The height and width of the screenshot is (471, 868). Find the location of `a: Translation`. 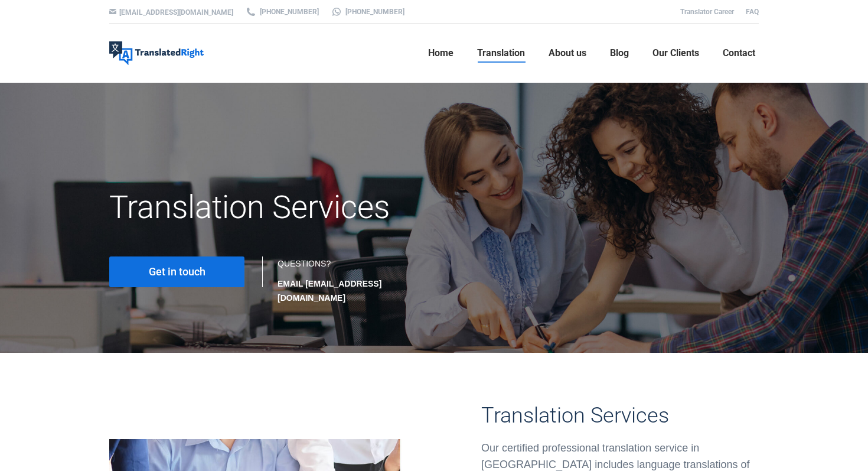

a: Translation is located at coordinates (501, 53).